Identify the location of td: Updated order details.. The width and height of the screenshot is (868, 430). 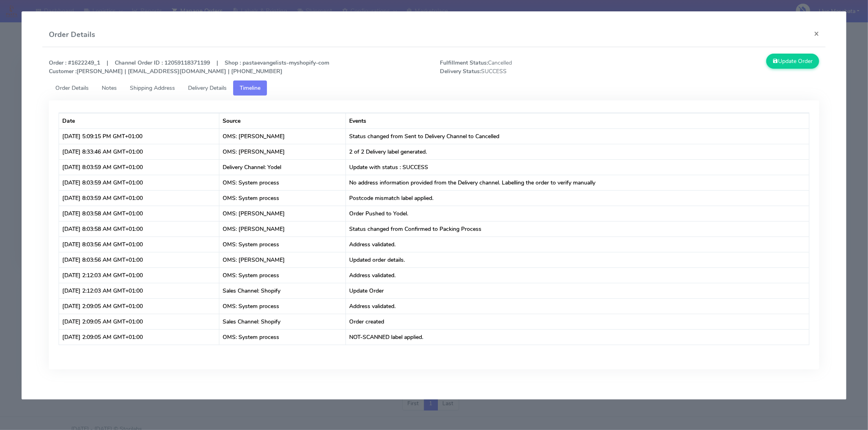
(578, 260).